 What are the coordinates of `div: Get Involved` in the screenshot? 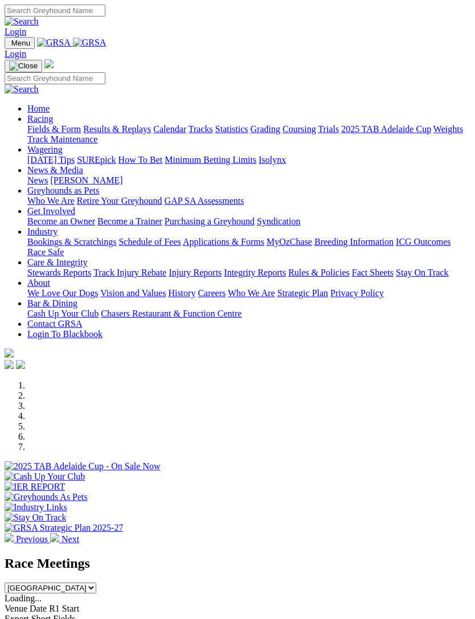 It's located at (249, 222).